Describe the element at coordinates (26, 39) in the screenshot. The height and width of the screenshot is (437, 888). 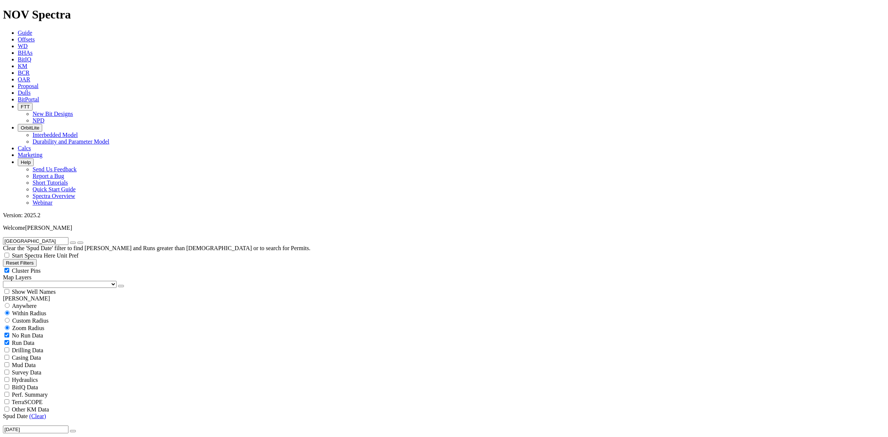
I see `a: Offsets` at that location.